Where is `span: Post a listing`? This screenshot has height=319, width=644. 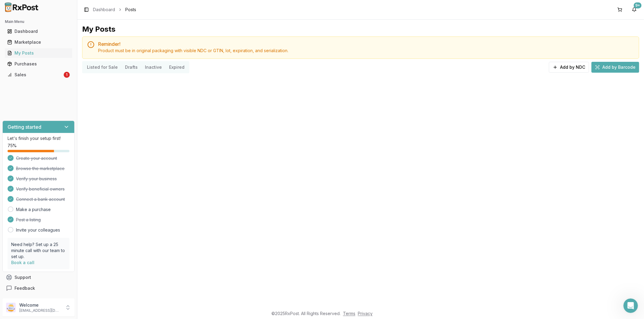 span: Post a listing is located at coordinates (29, 220).